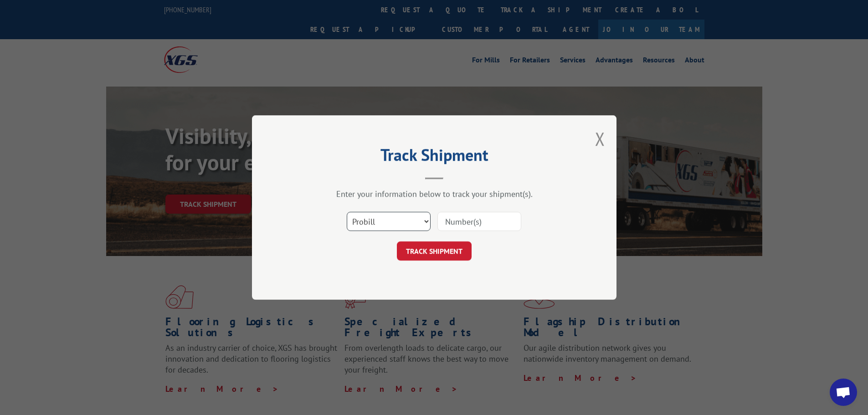  What do you see at coordinates (434, 157) in the screenshot?
I see `h2: Track Shipment` at bounding box center [434, 157].